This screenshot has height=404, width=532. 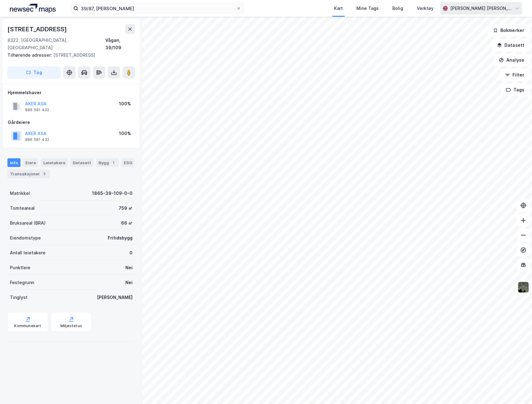 I want to click on div: Bolig, so click(x=398, y=8).